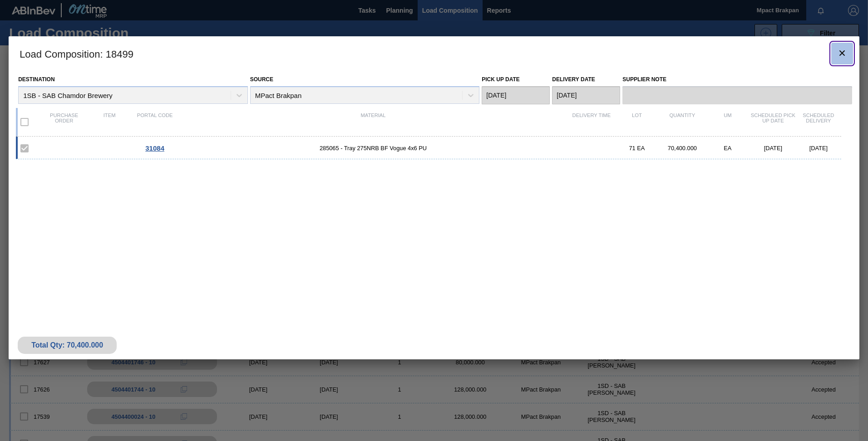 Image resolution: width=868 pixels, height=441 pixels. What do you see at coordinates (727, 122) in the screenshot?
I see `div: UM` at bounding box center [727, 122].